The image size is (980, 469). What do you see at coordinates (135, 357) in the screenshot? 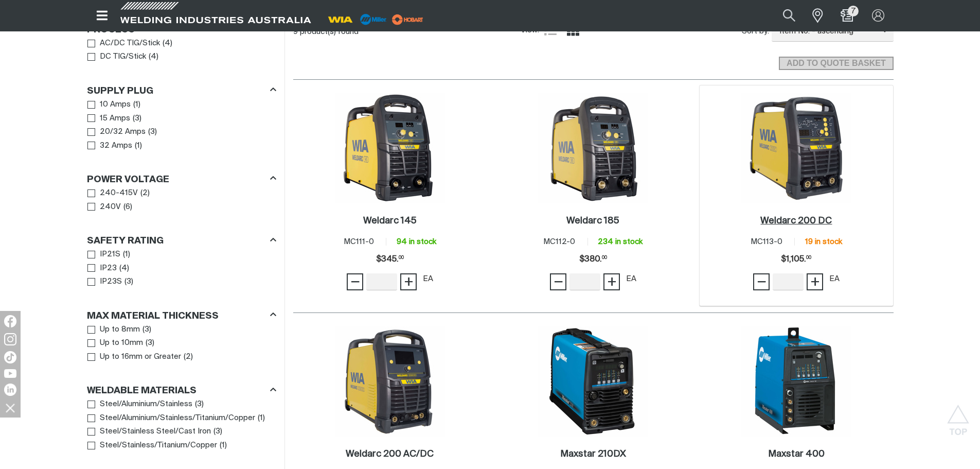
I see `a: Up to 16mm or Greater` at bounding box center [135, 357].